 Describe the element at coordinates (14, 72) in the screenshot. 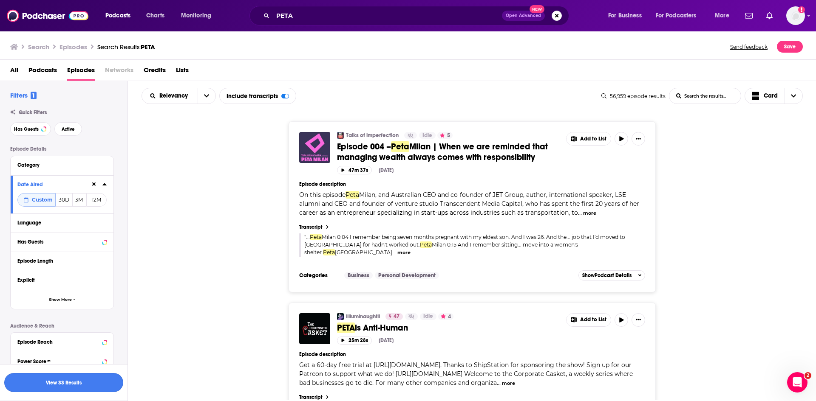

I see `span: All` at that location.